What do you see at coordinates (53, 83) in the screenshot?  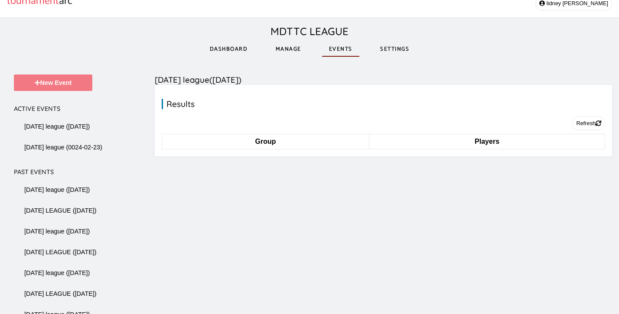 I see `button: New Event` at bounding box center [53, 83].